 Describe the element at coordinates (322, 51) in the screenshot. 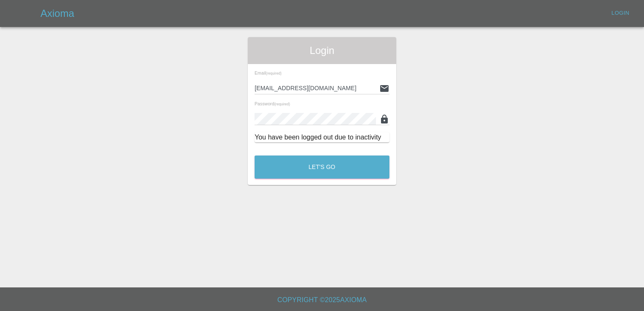

I see `span: Login` at that location.